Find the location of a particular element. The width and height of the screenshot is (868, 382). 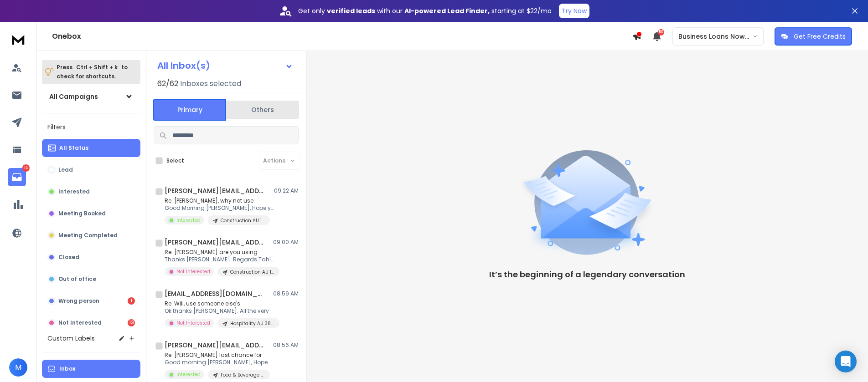

button: Meeting Completed is located at coordinates (91, 236).